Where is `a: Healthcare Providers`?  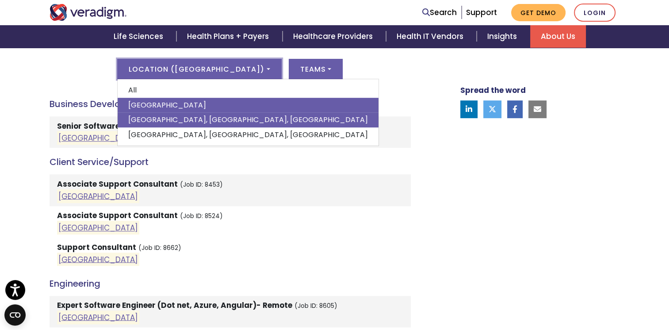
a: Healthcare Providers is located at coordinates (334, 36).